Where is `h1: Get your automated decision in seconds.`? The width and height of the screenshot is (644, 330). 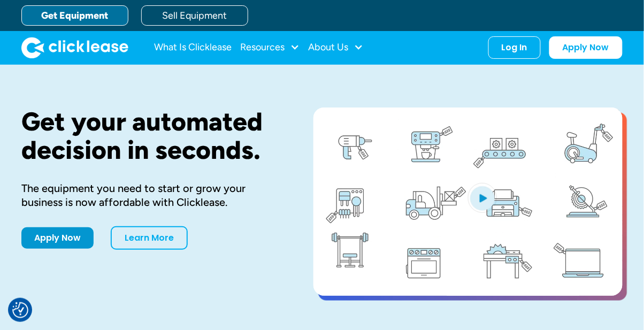
h1: Get your automated decision in seconds. is located at coordinates (150, 136).